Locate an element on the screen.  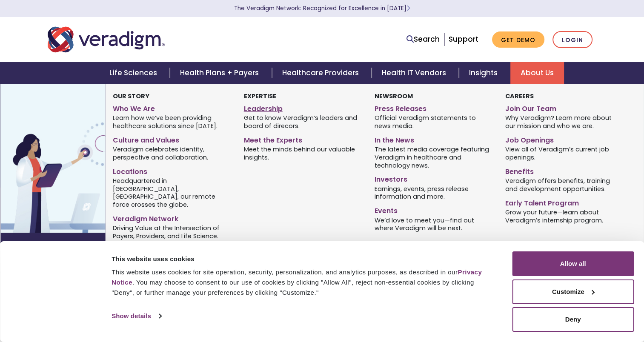
a: Health Plans + Payers is located at coordinates (220, 72).